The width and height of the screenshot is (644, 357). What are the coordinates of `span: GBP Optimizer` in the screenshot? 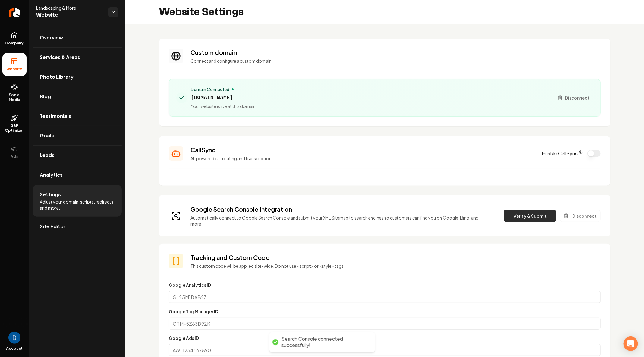 It's located at (15, 128).